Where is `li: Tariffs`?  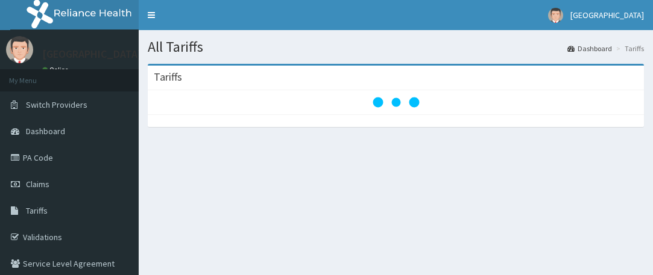
li: Tariffs is located at coordinates (628, 48).